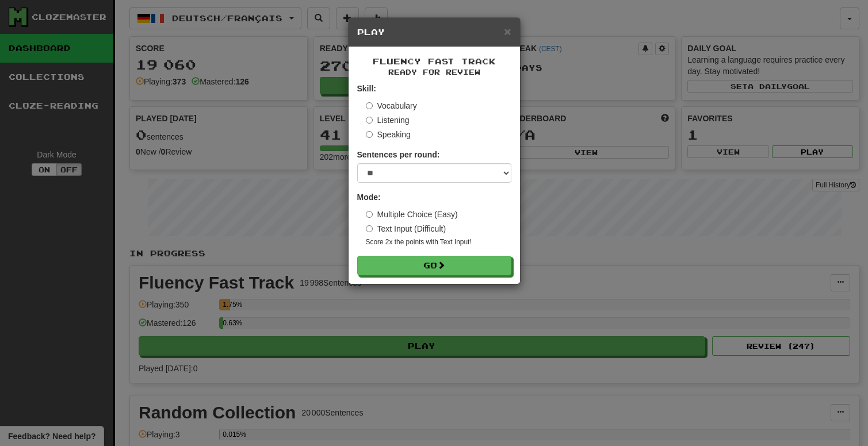 The image size is (868, 446). What do you see at coordinates (438, 242) in the screenshot?
I see `small: Score 2x the points with Text Input !` at bounding box center [438, 242].